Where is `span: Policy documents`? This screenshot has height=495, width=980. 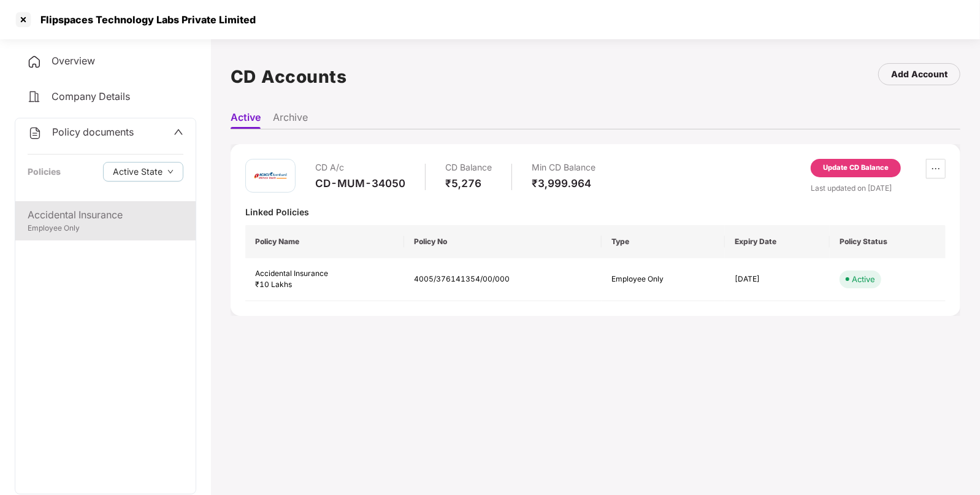
span: Policy documents is located at coordinates (93, 132).